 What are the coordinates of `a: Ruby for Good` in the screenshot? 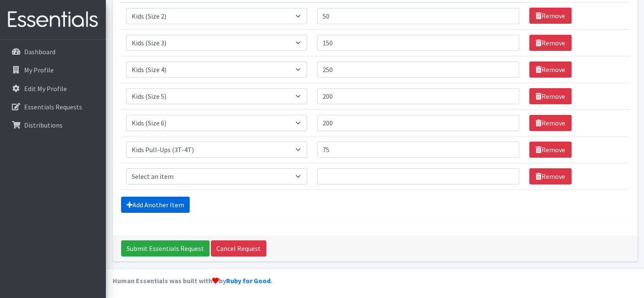 It's located at (248, 281).